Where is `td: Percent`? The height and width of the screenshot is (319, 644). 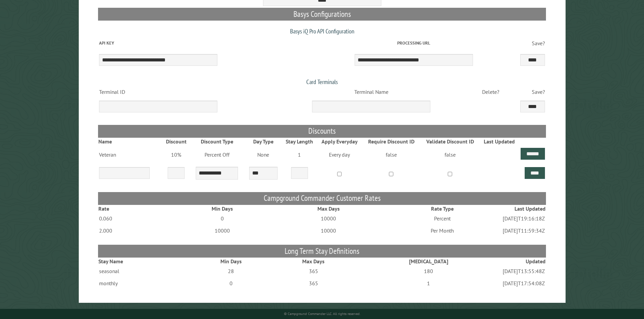 td: Percent is located at coordinates (442, 219).